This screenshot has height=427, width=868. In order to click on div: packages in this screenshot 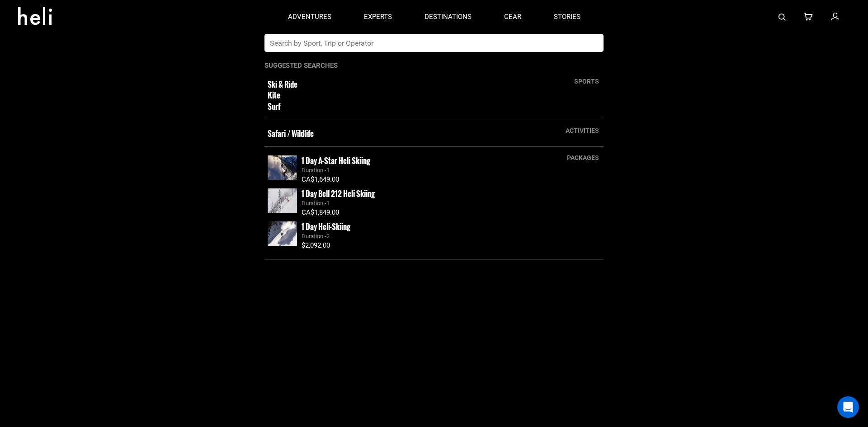, I will do `click(582, 157)`.